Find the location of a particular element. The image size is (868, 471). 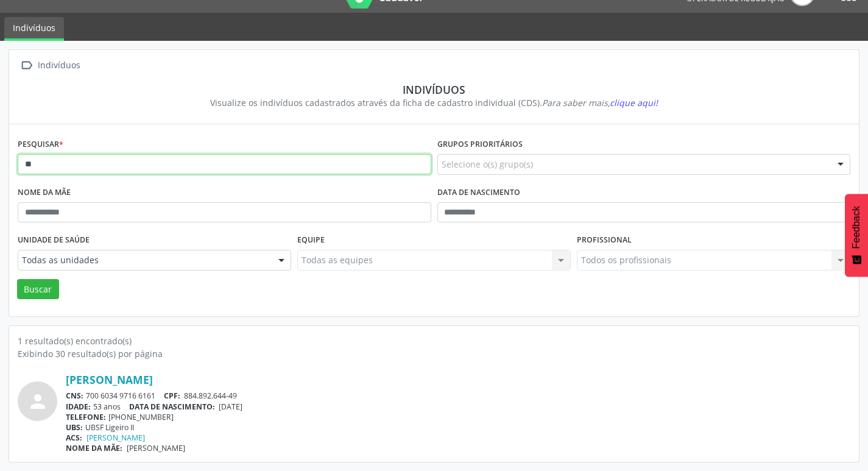

span: CPF: is located at coordinates (172, 396).